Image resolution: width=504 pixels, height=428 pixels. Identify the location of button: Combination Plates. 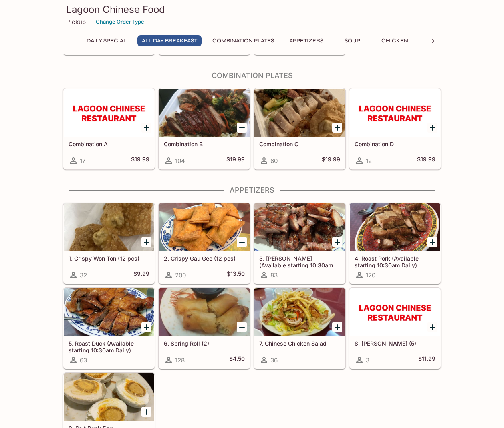
(243, 41).